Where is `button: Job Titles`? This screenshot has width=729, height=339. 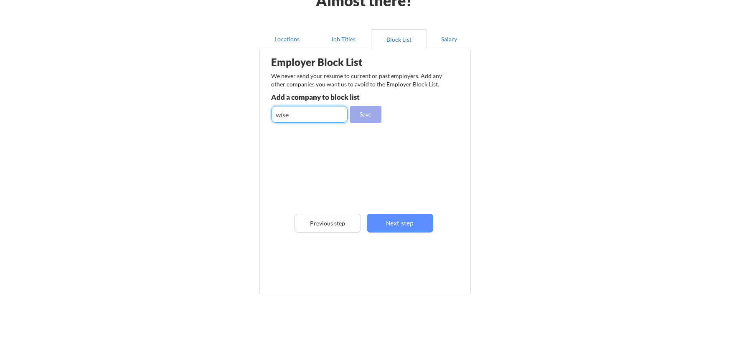
button: Job Titles is located at coordinates (343, 39).